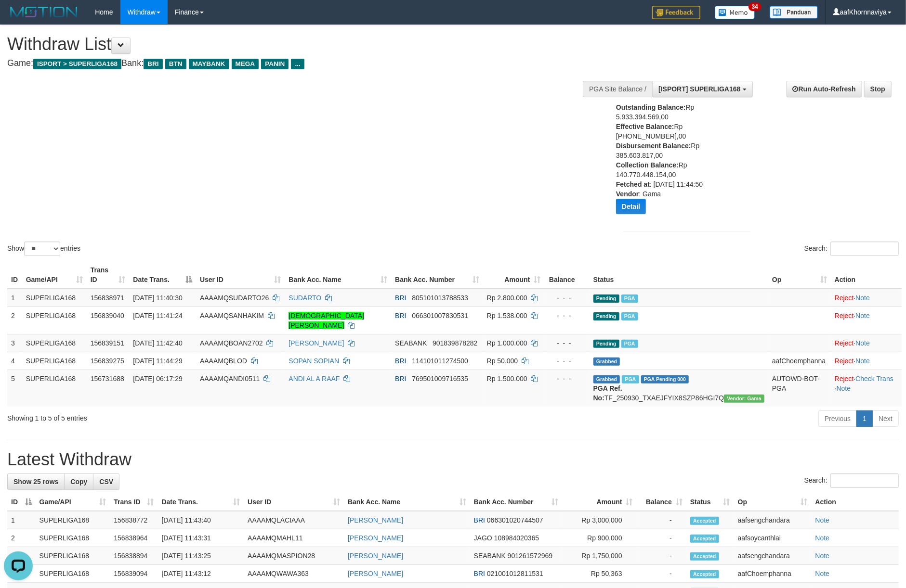  I want to click on img: MOTION_logo.png, so click(44, 12).